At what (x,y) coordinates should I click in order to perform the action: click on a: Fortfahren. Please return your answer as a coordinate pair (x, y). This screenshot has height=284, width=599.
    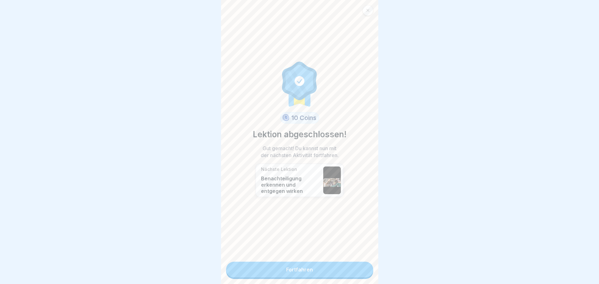
    Looking at the image, I should click on (299, 270).